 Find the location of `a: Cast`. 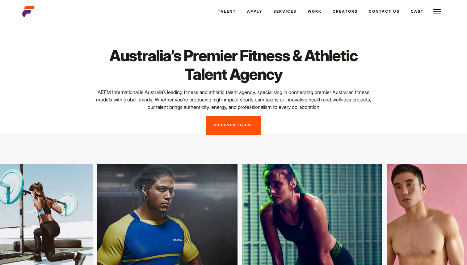

a: Cast is located at coordinates (417, 11).